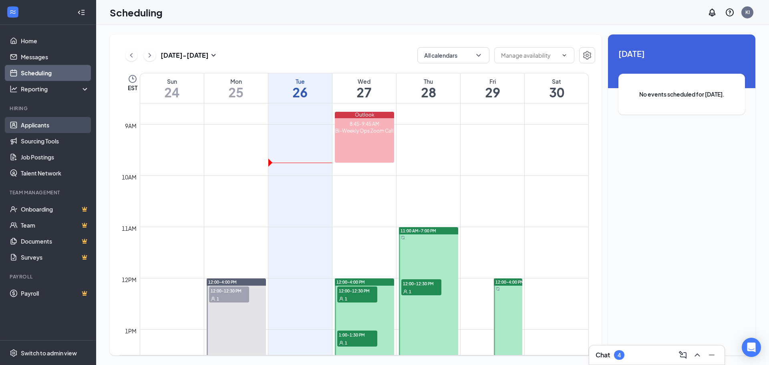 Image resolution: width=769 pixels, height=365 pixels. Describe the element at coordinates (748, 12) in the screenshot. I see `div: KI` at that location.